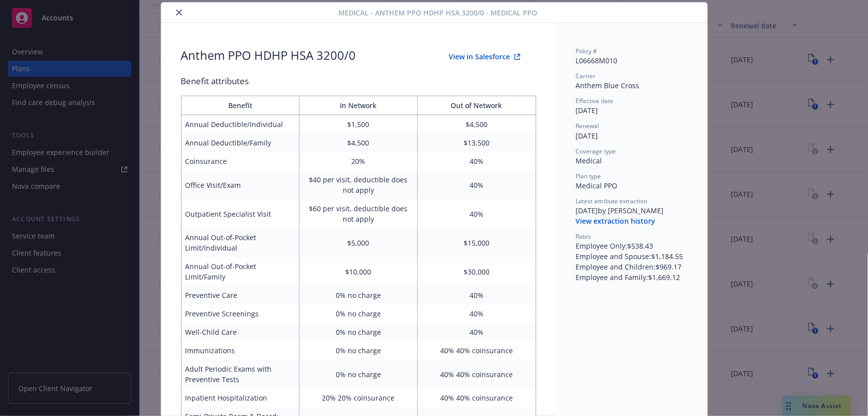 The width and height of the screenshot is (868, 416). What do you see at coordinates (595, 101) in the screenshot?
I see `span: Effective date` at bounding box center [595, 101].